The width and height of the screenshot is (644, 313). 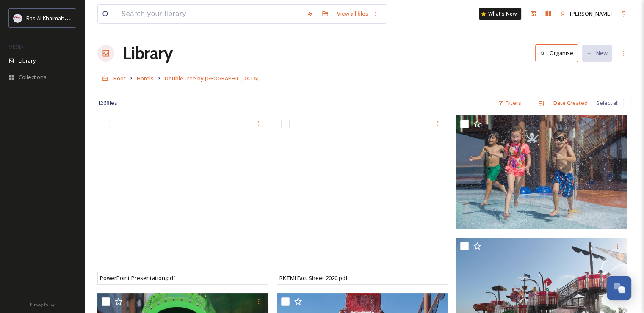 What do you see at coordinates (43, 304) in the screenshot?
I see `a: Privacy Policy` at bounding box center [43, 304].